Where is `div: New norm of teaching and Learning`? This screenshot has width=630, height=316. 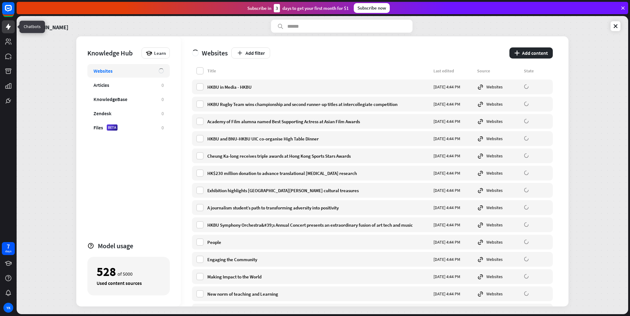
div: New norm of teaching and Learning is located at coordinates (318, 294).